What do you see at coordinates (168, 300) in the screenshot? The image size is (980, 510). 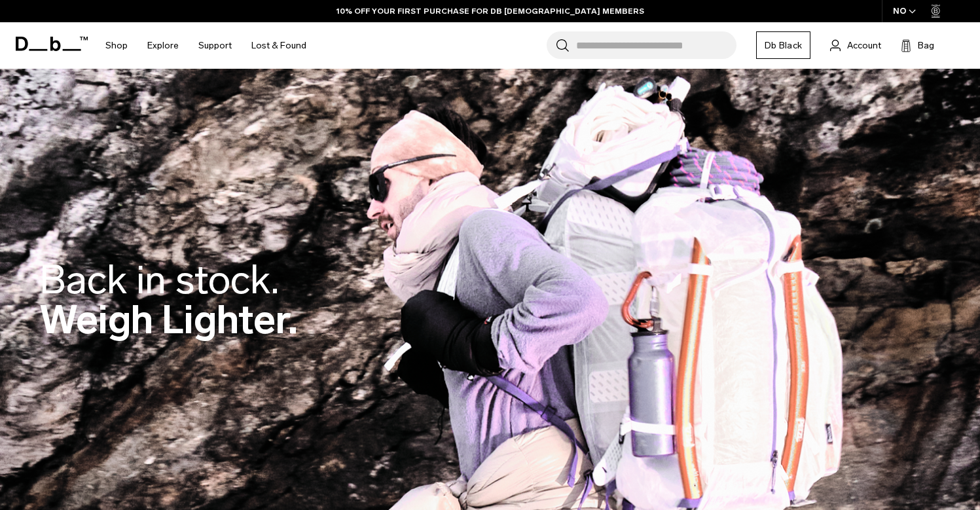 I see `h2: Weigh Lighter.` at bounding box center [168, 300].